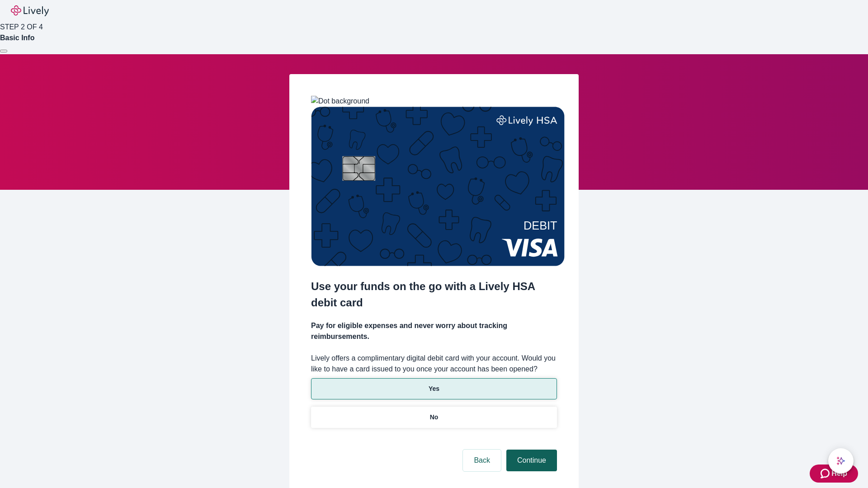 This screenshot has height=488, width=868. What do you see at coordinates (434, 331) in the screenshot?
I see `h4: Pay for eligible expenses and never worry about tracking reimbursements.` at bounding box center [434, 331].